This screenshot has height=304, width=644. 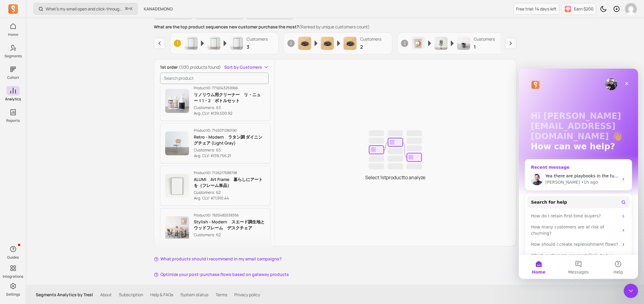 What do you see at coordinates (99, 198) in the screenshot?
I see `button: Help` at bounding box center [99, 198].